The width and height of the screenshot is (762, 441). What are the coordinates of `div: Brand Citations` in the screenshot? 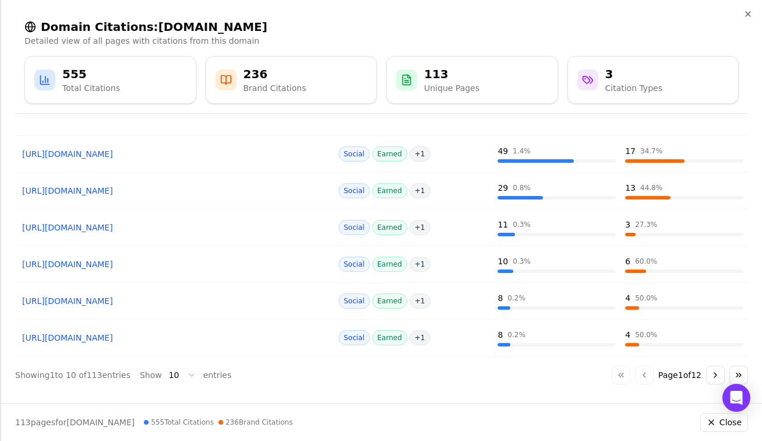 It's located at (275, 88).